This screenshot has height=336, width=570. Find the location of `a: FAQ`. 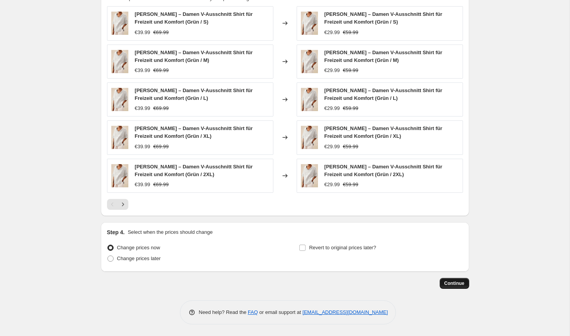

a: FAQ is located at coordinates (253, 312).